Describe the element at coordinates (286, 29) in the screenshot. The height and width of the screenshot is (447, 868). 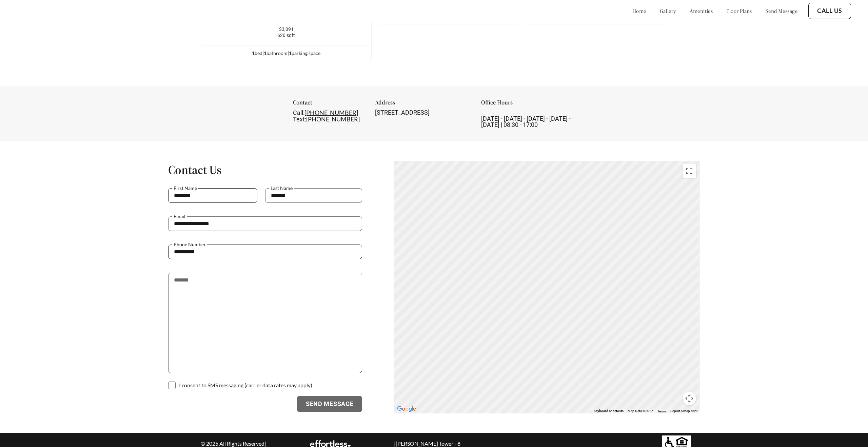
I see `span: $3,091` at that location.